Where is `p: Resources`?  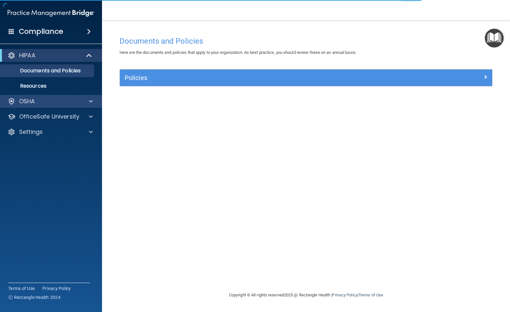 p: Resources is located at coordinates (47, 86).